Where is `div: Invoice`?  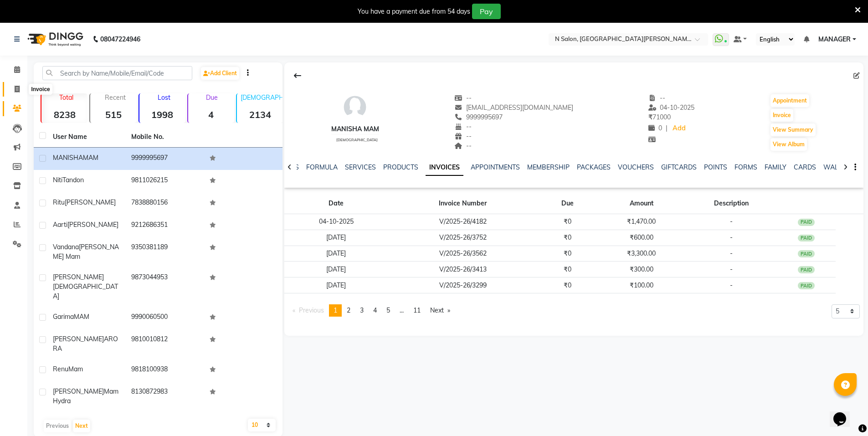 div: Invoice is located at coordinates (40, 90).